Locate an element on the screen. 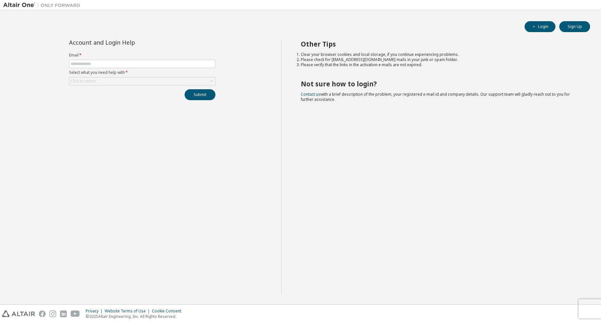  img: facebook.svg is located at coordinates (42, 314).